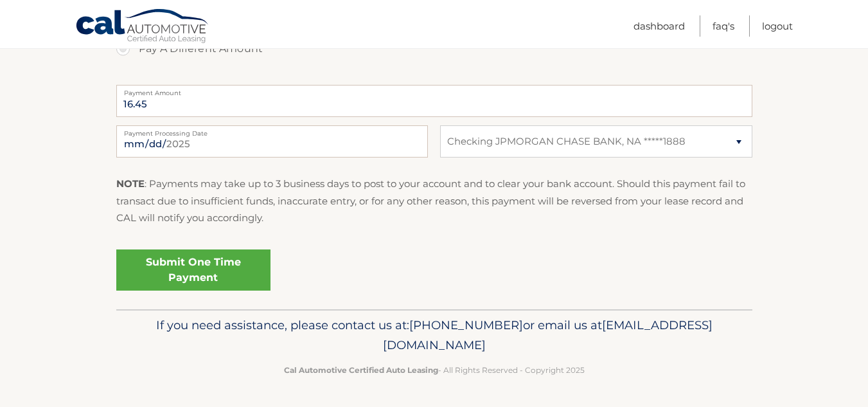 Image resolution: width=868 pixels, height=407 pixels. What do you see at coordinates (131, 183) in the screenshot?
I see `strong: NOTE` at bounding box center [131, 183].